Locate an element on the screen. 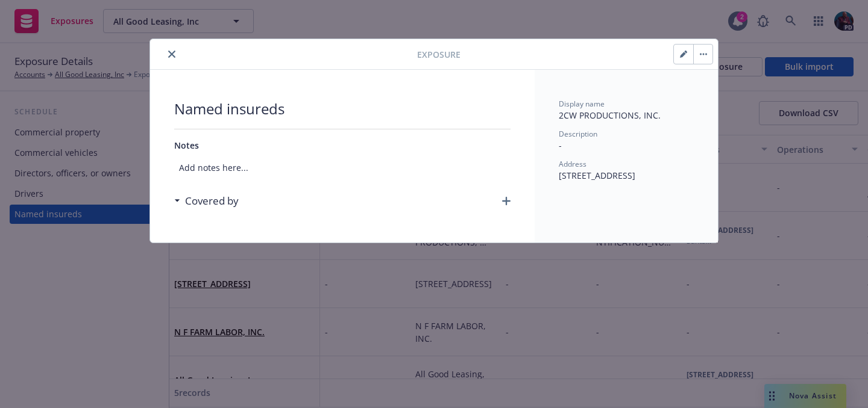 This screenshot has height=408, width=868. span: Notes is located at coordinates (186, 145).